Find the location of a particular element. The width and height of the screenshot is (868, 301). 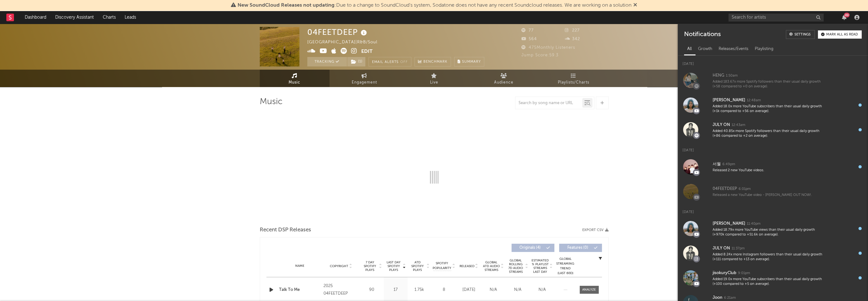

span: 475 Monthly Listeners is located at coordinates (548, 48).